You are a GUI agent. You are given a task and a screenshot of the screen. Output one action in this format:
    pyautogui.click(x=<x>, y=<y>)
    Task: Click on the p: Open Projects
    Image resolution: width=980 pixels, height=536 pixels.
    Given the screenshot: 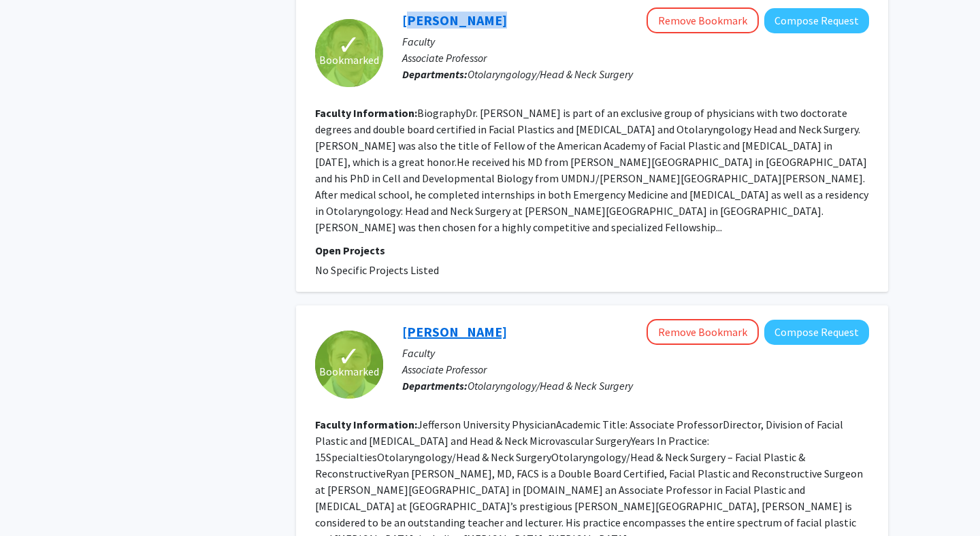 What is the action you would take?
    pyautogui.click(x=592, y=250)
    